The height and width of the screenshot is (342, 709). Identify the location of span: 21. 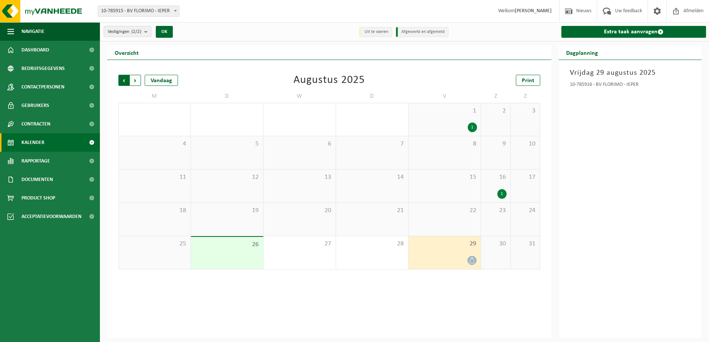
(372, 211).